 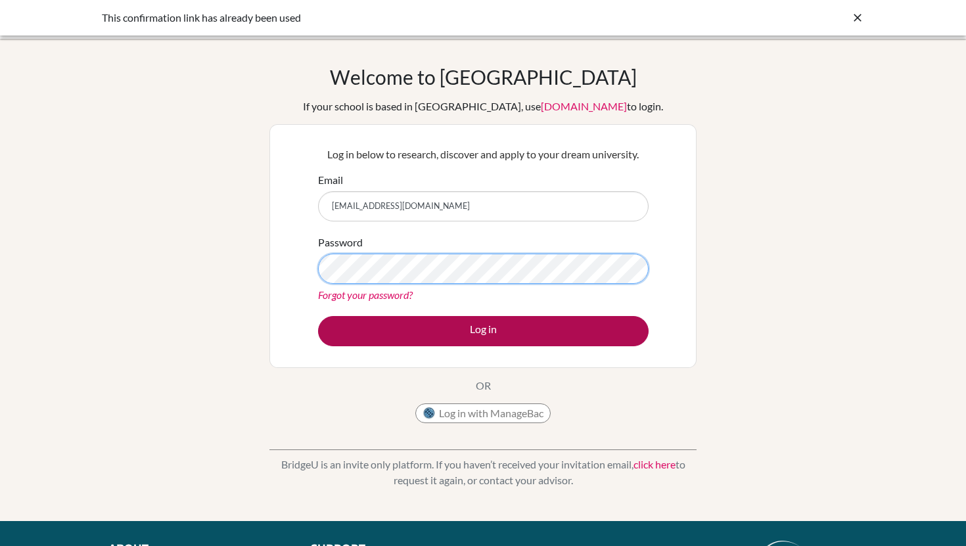 What do you see at coordinates (483, 154) in the screenshot?
I see `p: Log in below to research, discover and apply to your dream university.` at bounding box center [483, 154].